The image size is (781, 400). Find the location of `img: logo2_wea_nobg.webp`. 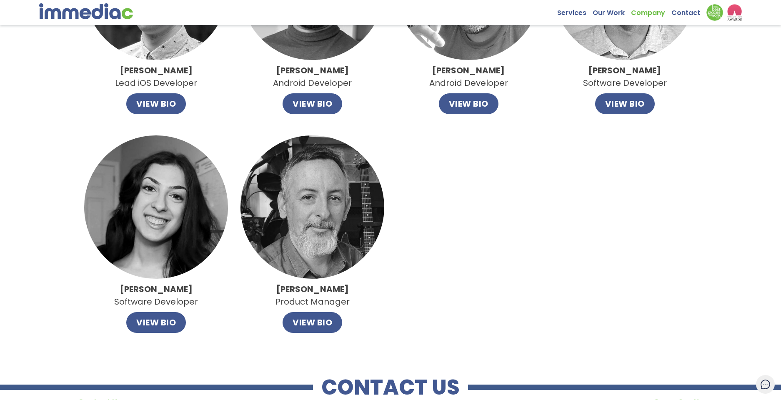

img: logo2_wea_nobg.webp is located at coordinates (735, 13).